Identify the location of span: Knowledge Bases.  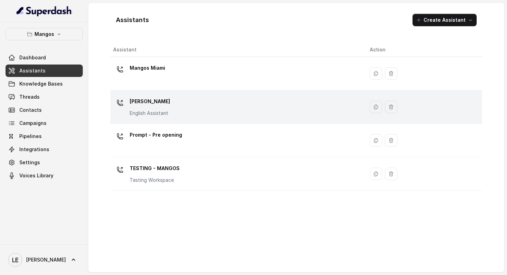
(41, 84).